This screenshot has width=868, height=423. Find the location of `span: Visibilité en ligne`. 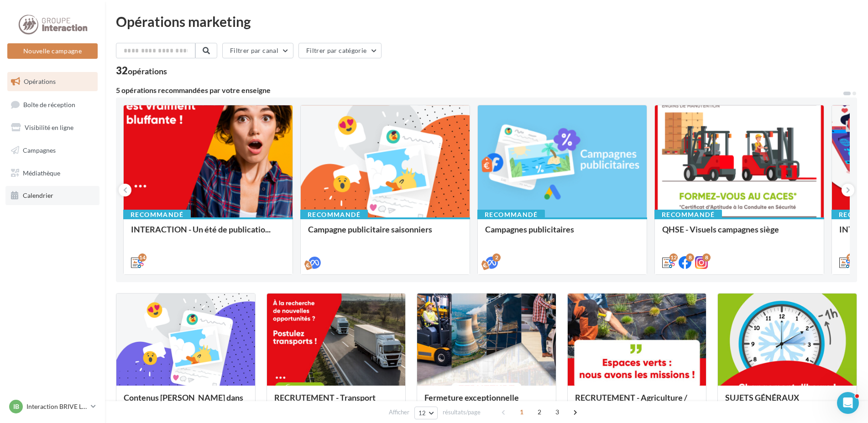

span: Visibilité en ligne is located at coordinates (49, 128).